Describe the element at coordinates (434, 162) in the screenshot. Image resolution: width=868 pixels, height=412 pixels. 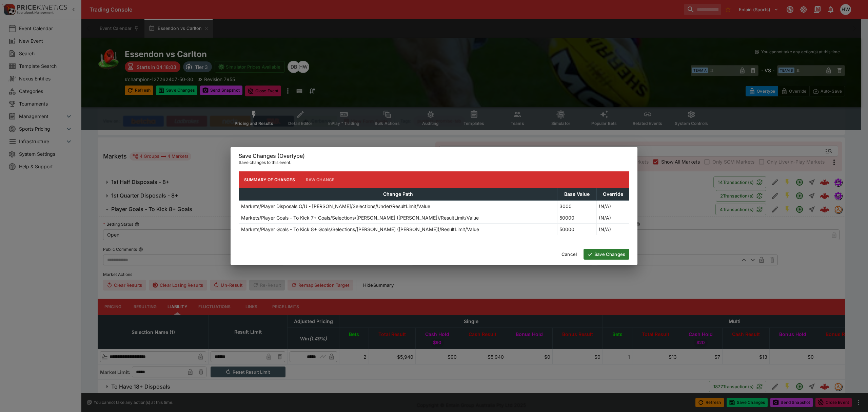
I see `p: Save changes to this event.` at that location.